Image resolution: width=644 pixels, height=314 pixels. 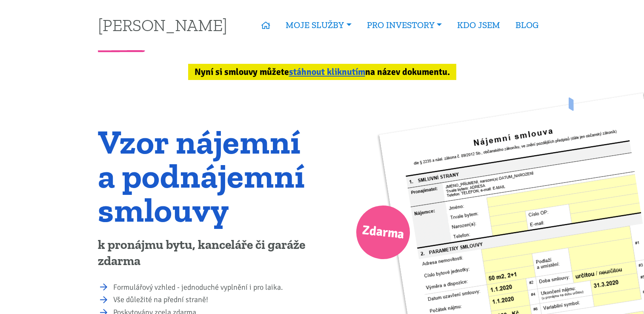 What do you see at coordinates (383, 232) in the screenshot?
I see `span: Zdarma` at bounding box center [383, 232].